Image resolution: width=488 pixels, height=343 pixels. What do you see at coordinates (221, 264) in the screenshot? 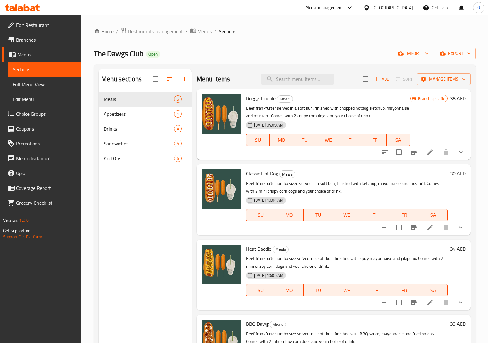
I see `img: Heat Baddie` at bounding box center [221, 264].